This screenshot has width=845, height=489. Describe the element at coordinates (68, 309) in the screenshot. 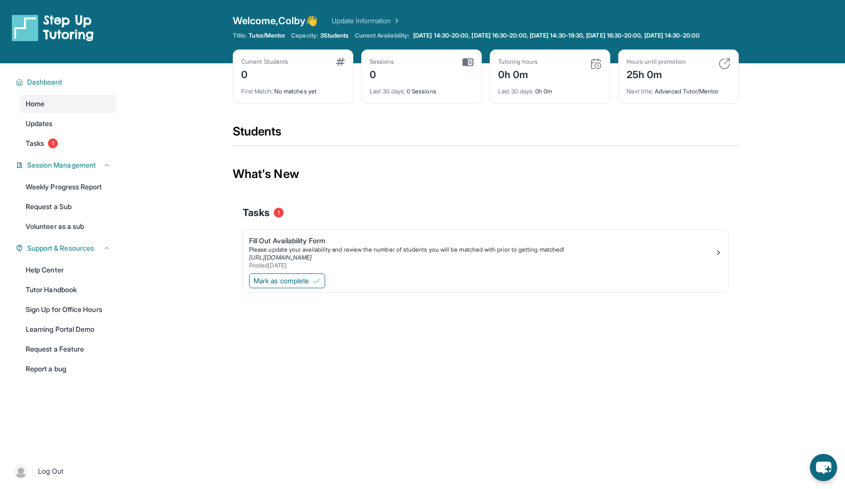

I see `a: Sign Up for Office Hours` at that location.